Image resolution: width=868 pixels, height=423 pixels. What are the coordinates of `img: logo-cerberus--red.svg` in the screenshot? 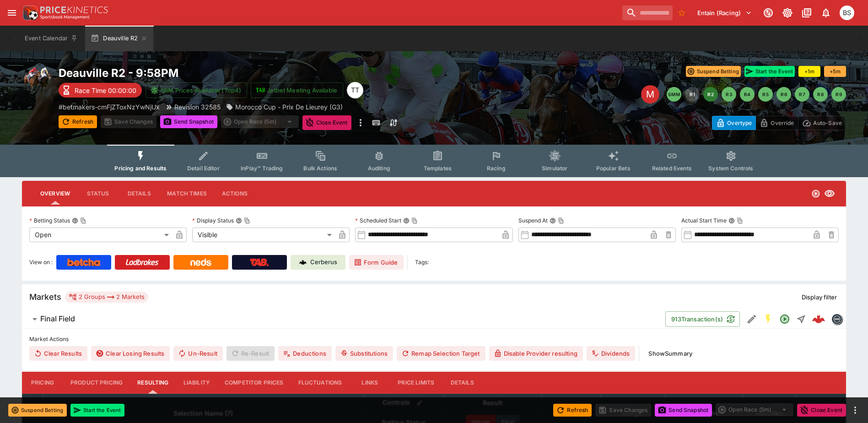 It's located at (819, 319).